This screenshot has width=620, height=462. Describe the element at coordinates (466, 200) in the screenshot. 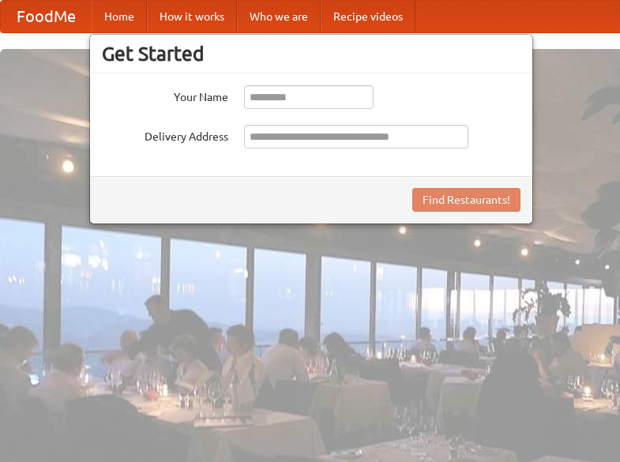

I see `button: Find Restaurants!` at that location.